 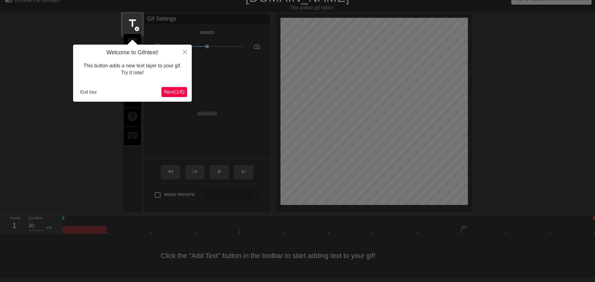 What do you see at coordinates (132, 53) in the screenshot?
I see `h4: Welcome to Gifntext!` at bounding box center [132, 53].